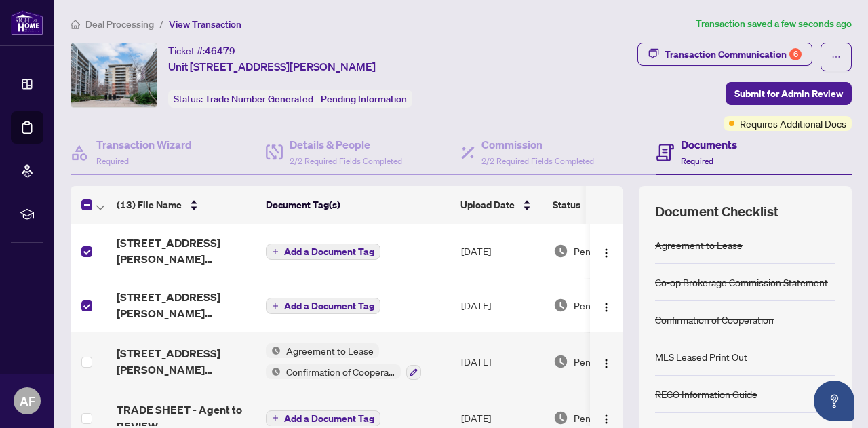  I want to click on span: home, so click(75, 24).